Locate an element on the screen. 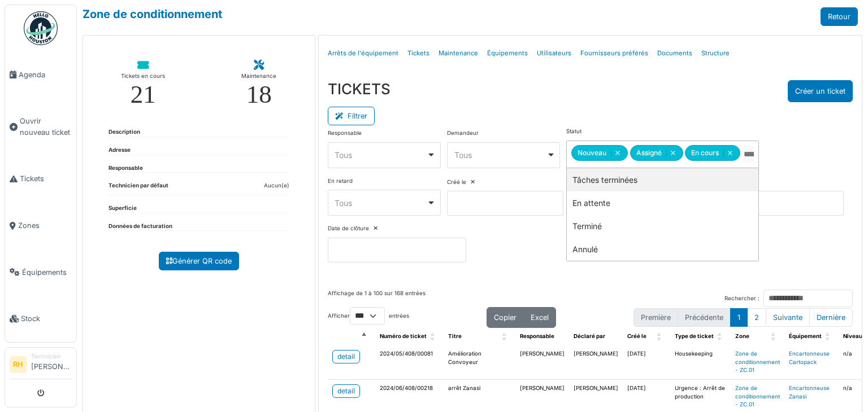  h3: TICKETS is located at coordinates (358, 89).